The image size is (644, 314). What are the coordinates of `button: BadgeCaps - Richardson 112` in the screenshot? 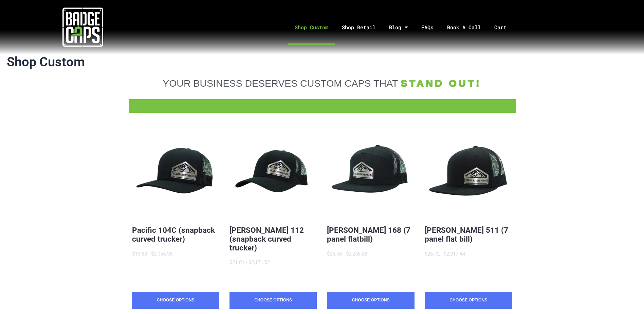 It's located at (273, 174).